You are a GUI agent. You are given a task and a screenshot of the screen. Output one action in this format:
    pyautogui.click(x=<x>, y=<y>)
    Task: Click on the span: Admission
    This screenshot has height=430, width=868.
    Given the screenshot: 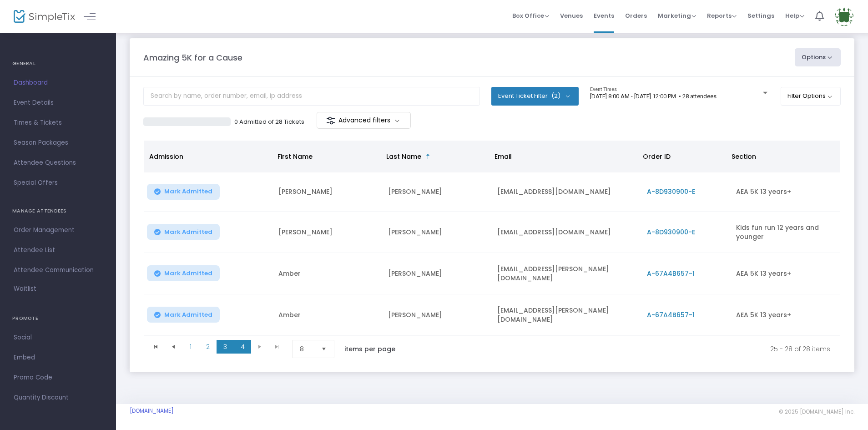 What is the action you would take?
    pyautogui.click(x=166, y=157)
    